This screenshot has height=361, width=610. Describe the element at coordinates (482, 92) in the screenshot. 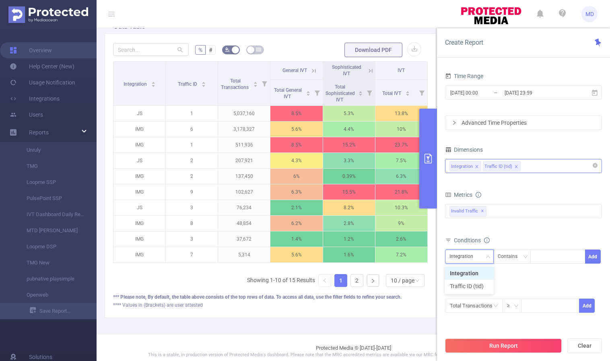

I see `input: Start date` at that location.